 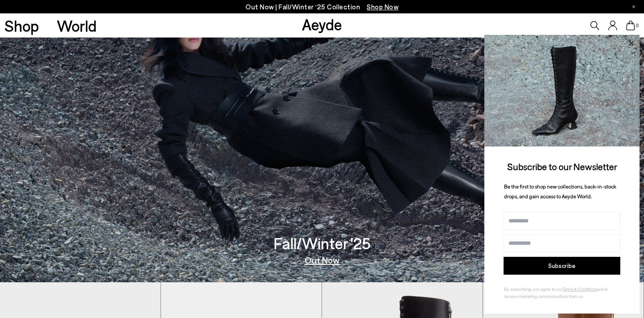 I want to click on a: Shop, so click(x=21, y=25).